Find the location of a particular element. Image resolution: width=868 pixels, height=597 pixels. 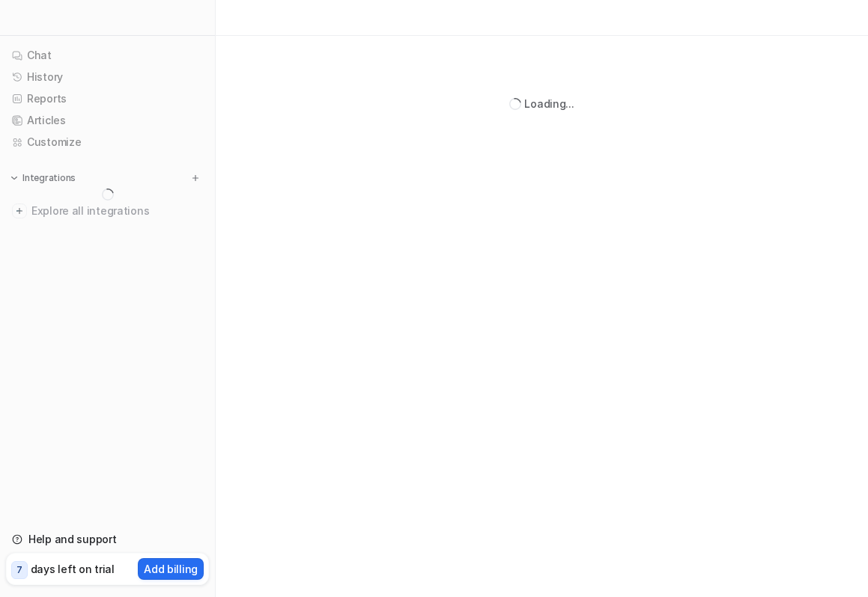

button: Integrations is located at coordinates (43, 178).